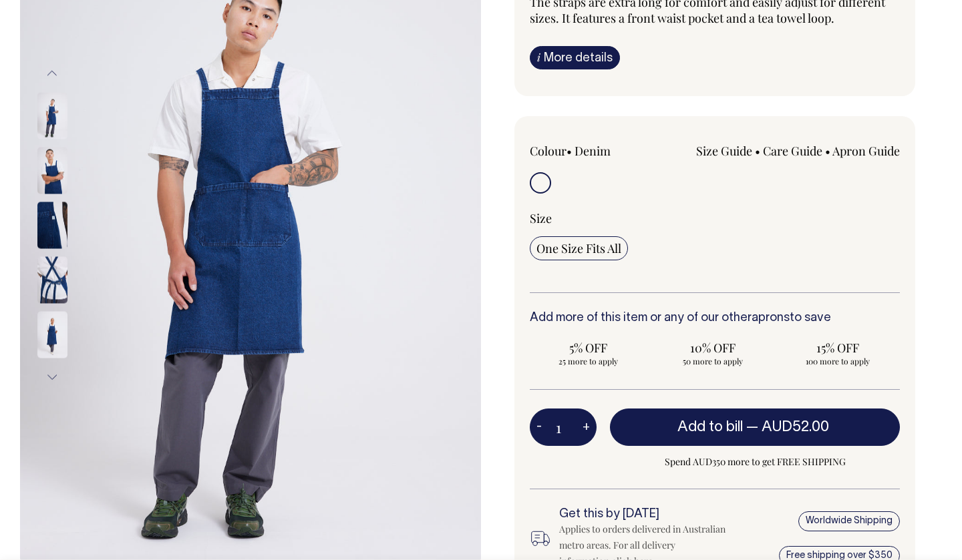  Describe the element at coordinates (575, 57) in the screenshot. I see `a: iMore details` at that location.